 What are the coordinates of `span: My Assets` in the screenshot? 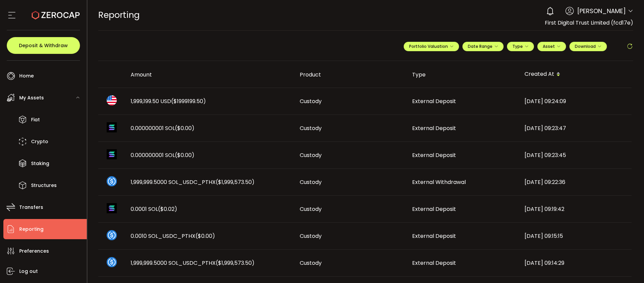 It's located at (31, 98).